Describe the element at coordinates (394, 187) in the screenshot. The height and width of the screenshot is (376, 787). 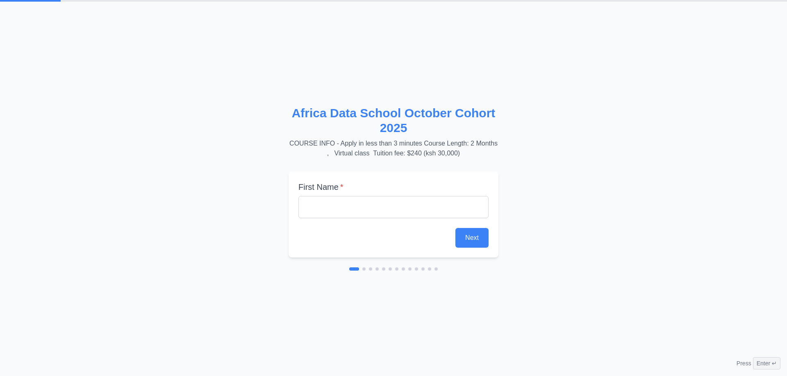
I see `label: First Name` at that location.